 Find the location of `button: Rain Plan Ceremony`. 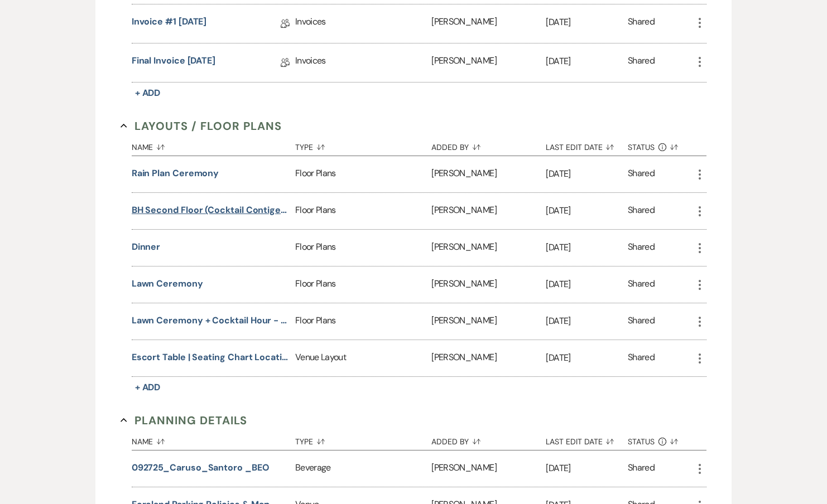

button: Rain Plan Ceremony is located at coordinates (175, 173).